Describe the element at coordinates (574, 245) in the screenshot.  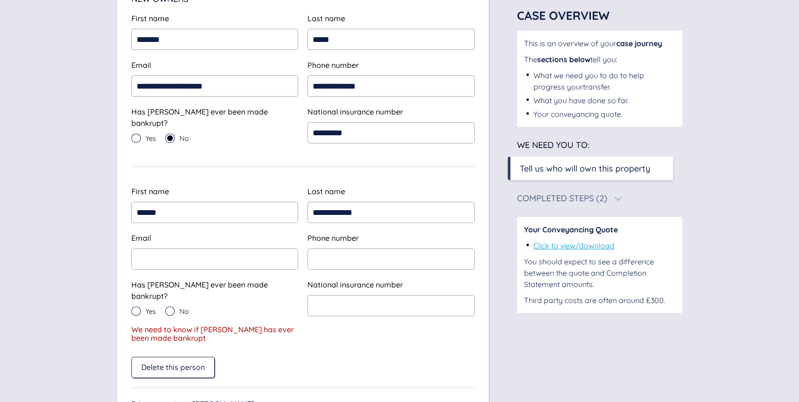
I see `a: Click to view/download` at that location.